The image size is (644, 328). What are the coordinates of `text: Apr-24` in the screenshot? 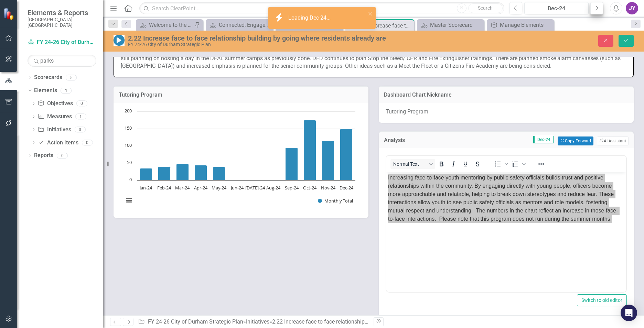 It's located at (201, 188).